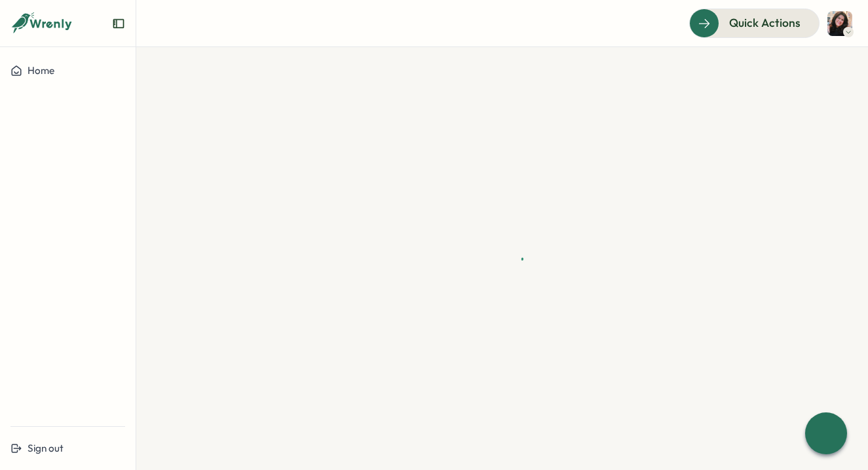  Describe the element at coordinates (45, 448) in the screenshot. I see `span: Sign out` at that location.